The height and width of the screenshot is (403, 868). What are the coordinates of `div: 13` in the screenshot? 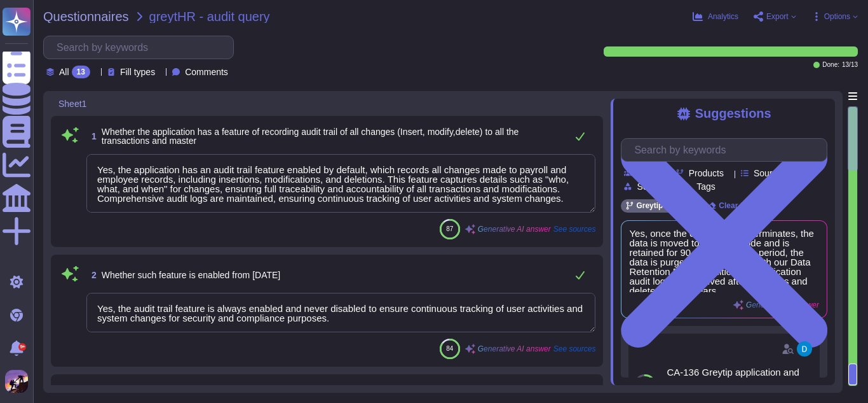 It's located at (81, 72).